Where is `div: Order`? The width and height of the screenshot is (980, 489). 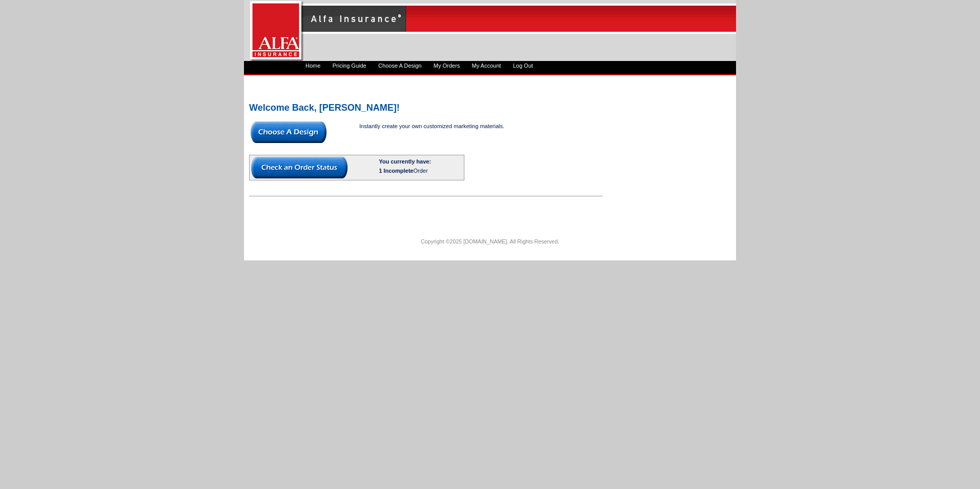 div: Order is located at coordinates (420, 171).